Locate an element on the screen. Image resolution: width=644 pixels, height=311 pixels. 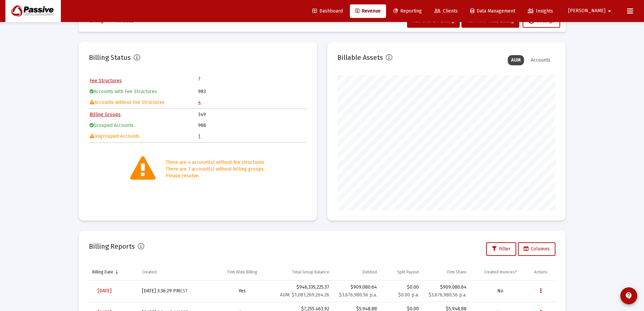
span: Insights is located at coordinates (540, 11).